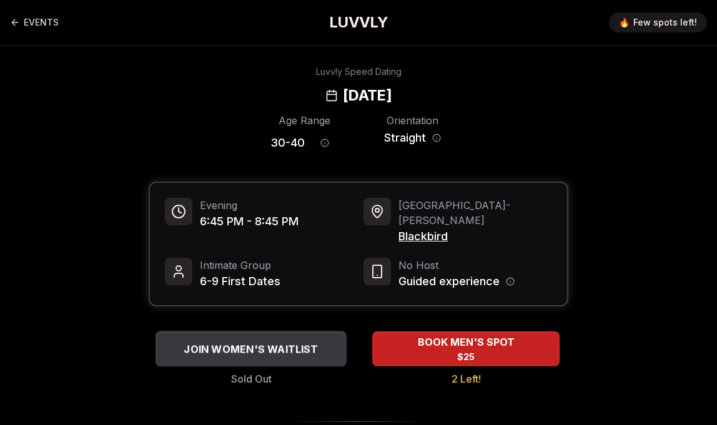 The width and height of the screenshot is (717, 425). Describe the element at coordinates (436, 138) in the screenshot. I see `button: Orientation information` at that location.